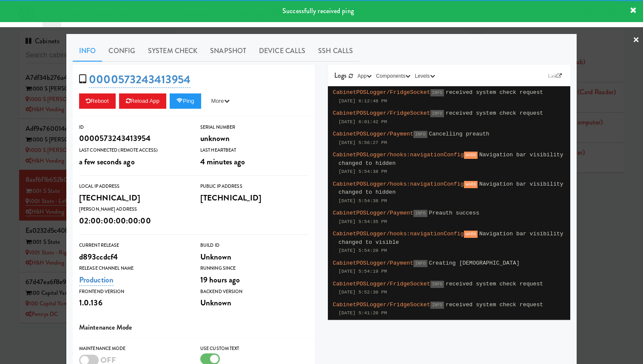 The height and width of the screenshot is (364, 643). Describe the element at coordinates (133, 246) in the screenshot. I see `div: Current Release` at that location.